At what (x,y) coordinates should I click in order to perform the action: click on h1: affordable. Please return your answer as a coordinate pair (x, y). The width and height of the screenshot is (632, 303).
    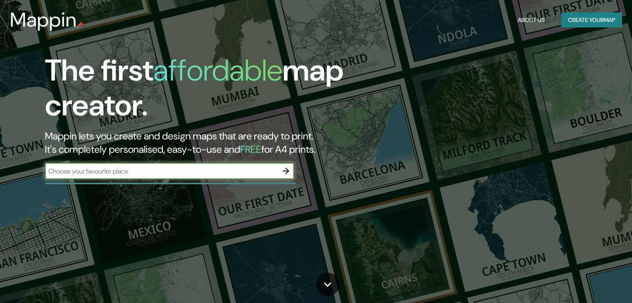
    Looking at the image, I should click on (218, 70).